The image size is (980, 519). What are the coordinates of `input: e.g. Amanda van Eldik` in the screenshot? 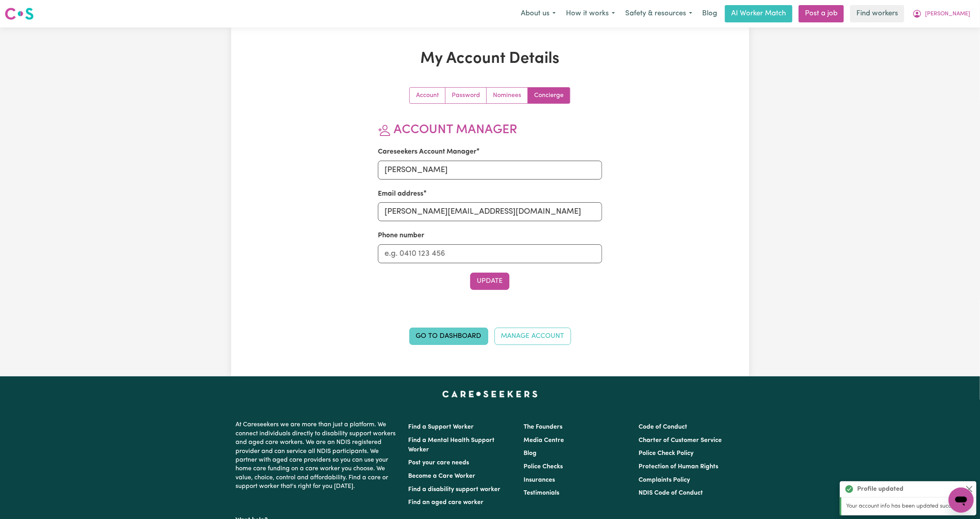 It's located at (490, 170).